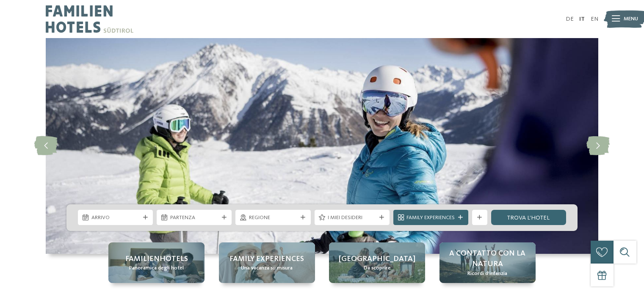  Describe the element at coordinates (487, 263) in the screenshot. I see `a: Hotel sulle piste da sci per bambini: divertimento senza confini A contatto con la natura Ricordi...` at that location.